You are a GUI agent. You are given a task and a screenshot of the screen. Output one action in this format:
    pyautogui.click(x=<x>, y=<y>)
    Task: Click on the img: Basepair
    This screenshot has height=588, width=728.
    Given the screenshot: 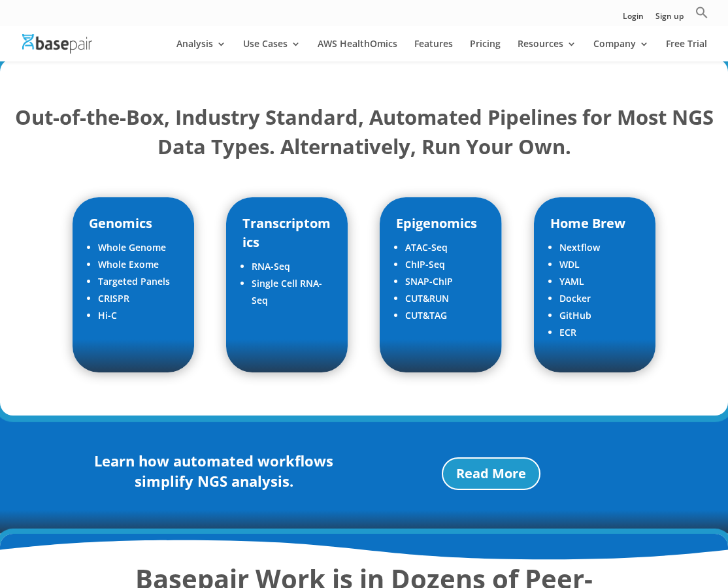 What is the action you would take?
    pyautogui.click(x=56, y=43)
    